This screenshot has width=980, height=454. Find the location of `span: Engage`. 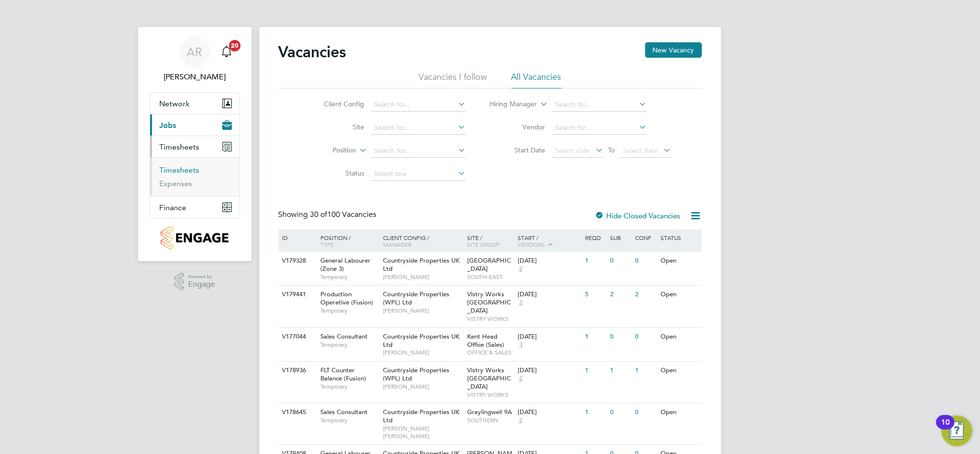

span: Engage is located at coordinates (201, 284).